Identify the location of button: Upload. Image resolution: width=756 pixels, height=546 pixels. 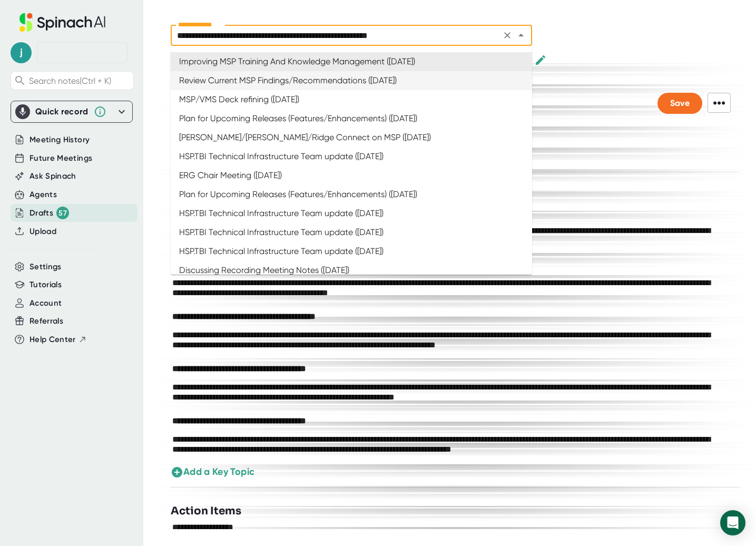
(42, 231).